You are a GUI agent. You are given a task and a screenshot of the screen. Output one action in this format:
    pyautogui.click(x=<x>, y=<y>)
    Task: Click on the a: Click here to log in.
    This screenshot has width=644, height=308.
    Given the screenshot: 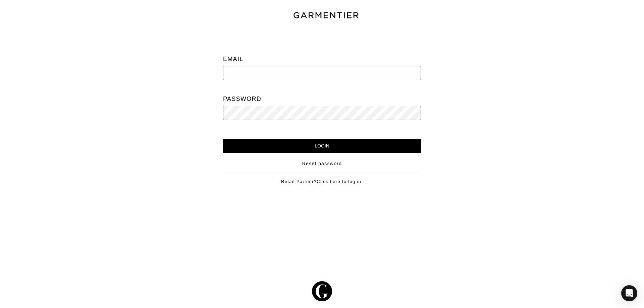 What is the action you would take?
    pyautogui.click(x=340, y=181)
    